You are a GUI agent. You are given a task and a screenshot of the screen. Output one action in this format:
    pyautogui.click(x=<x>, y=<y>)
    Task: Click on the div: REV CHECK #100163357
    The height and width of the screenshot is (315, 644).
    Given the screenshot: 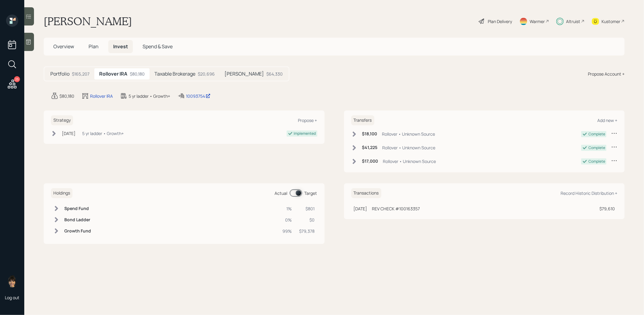 What is the action you would take?
    pyautogui.click(x=396, y=208)
    